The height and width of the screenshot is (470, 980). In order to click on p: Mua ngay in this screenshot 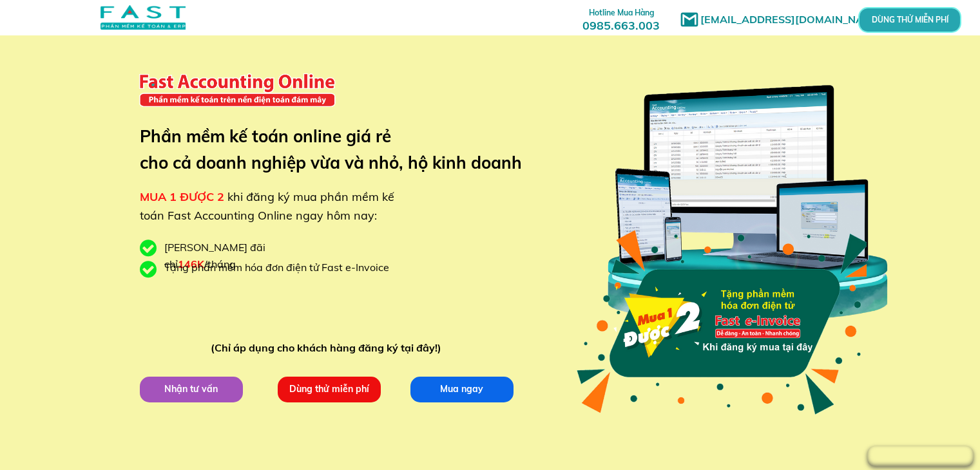, I will do `click(461, 389)`.